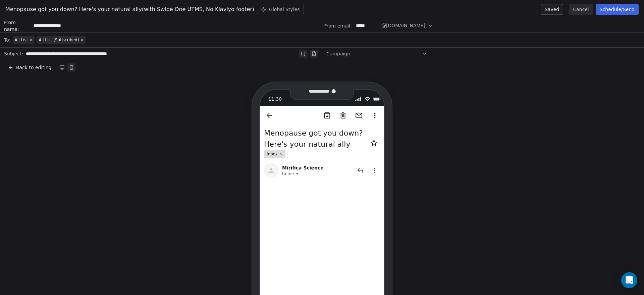 This screenshot has width=644, height=295. Describe the element at coordinates (14, 54) in the screenshot. I see `span: Subject:` at that location.